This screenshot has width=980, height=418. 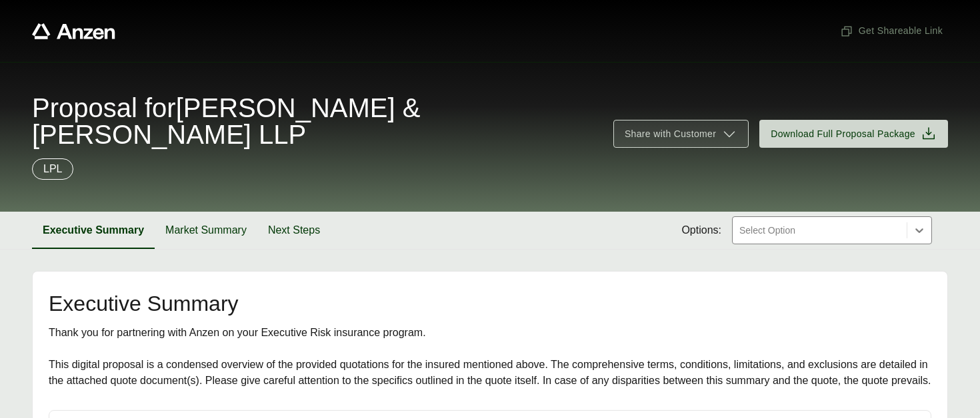 I want to click on span: Share with Customer, so click(x=670, y=134).